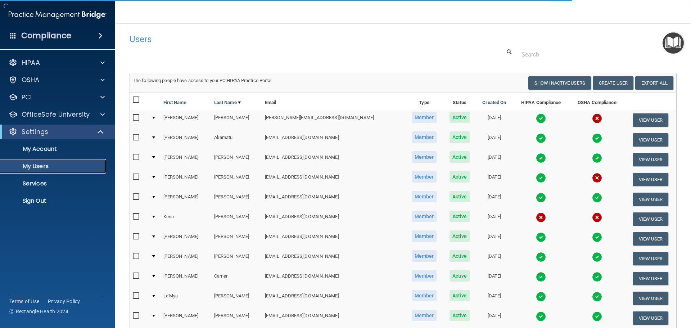 This screenshot has height=328, width=691. Describe the element at coordinates (333, 102) in the screenshot. I see `th: Email` at that location.